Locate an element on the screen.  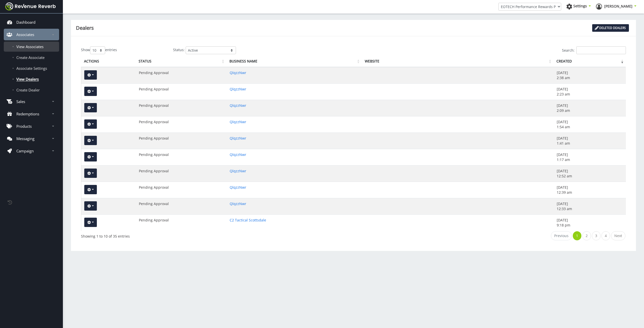
a: Associates is located at coordinates (31, 34).